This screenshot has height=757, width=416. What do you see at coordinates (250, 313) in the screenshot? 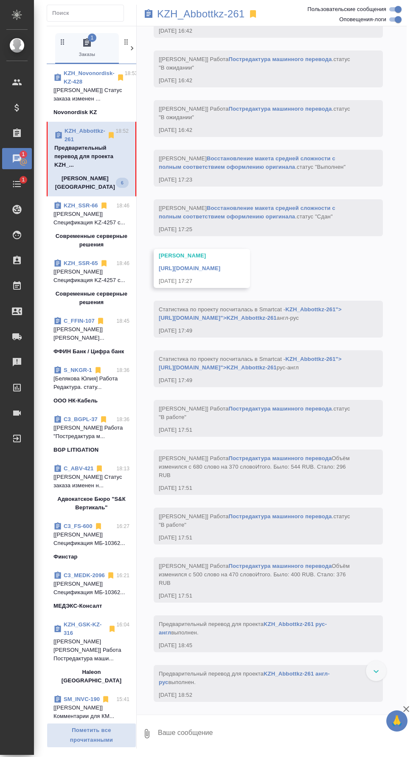
I see `span: Cтатистика по проекту посчиталась в Smartcat - англ-рус` at bounding box center [250, 313].